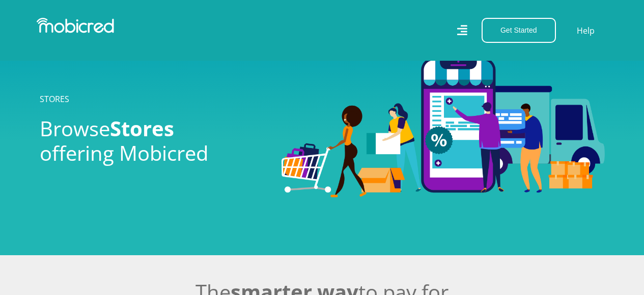 The height and width of the screenshot is (295, 644). Describe the element at coordinates (55, 99) in the screenshot. I see `a: STORES` at that location.